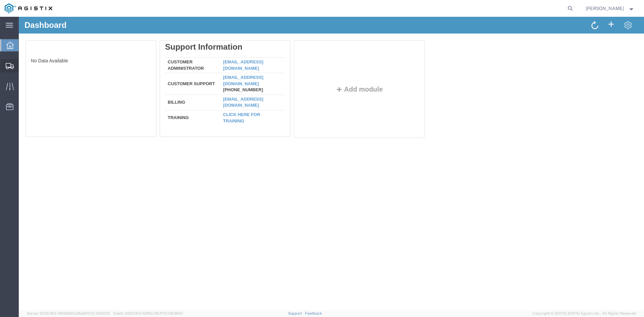  What do you see at coordinates (605, 8) in the screenshot?
I see `span: Douglas Harris` at bounding box center [605, 8].